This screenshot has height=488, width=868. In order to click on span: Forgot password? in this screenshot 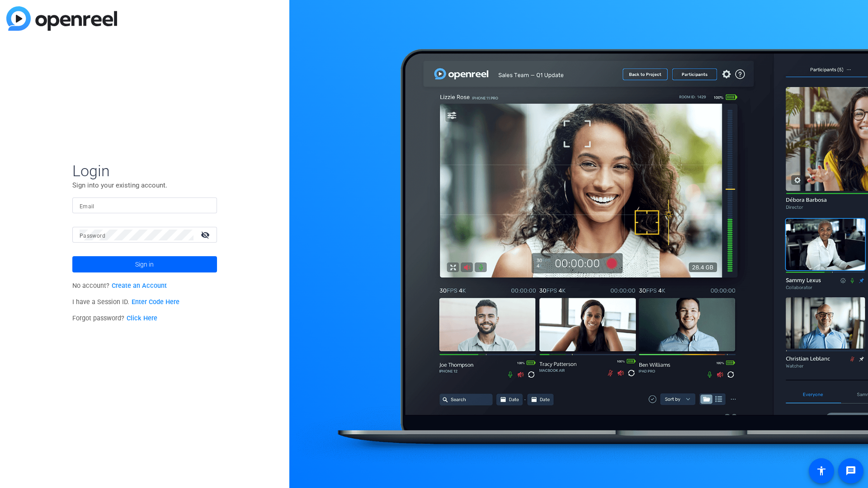, I will do `click(115, 318)`.